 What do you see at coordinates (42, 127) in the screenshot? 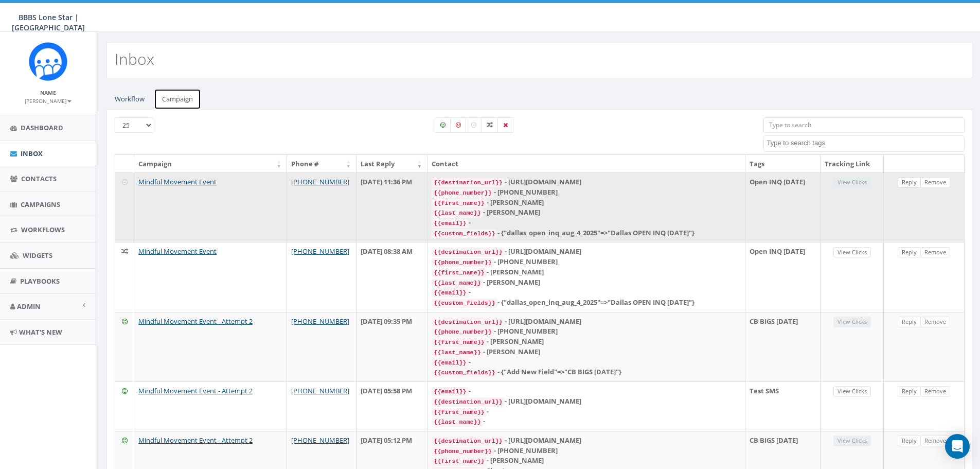
I see `span: Dashboard` at bounding box center [42, 127].